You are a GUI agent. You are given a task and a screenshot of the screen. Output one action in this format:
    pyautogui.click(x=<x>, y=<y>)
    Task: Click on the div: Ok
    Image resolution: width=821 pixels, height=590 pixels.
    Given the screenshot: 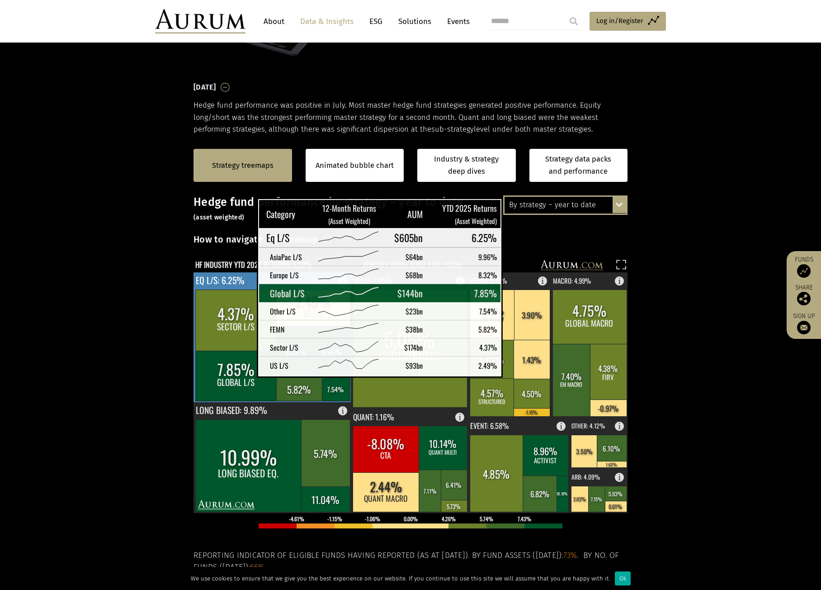 What is the action you would take?
    pyautogui.click(x=623, y=578)
    